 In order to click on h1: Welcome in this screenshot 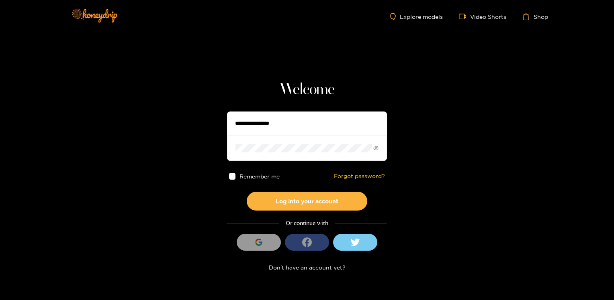, I will do `click(307, 90)`.